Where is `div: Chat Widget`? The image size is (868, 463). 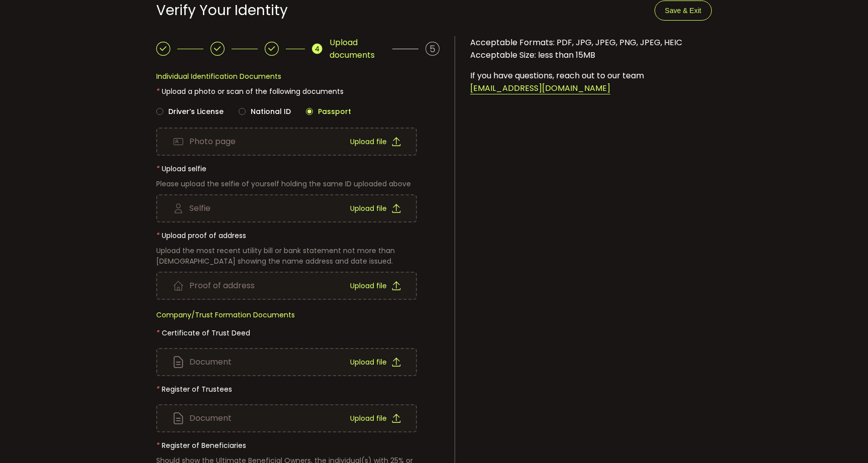 div: Chat Widget is located at coordinates (808, 409).